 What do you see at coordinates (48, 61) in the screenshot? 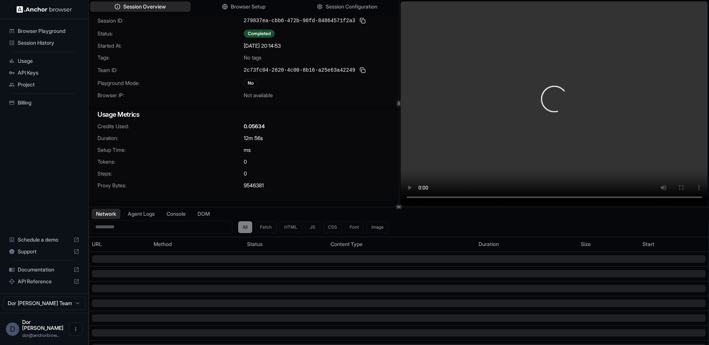
I see `span: Usage` at bounding box center [48, 61].